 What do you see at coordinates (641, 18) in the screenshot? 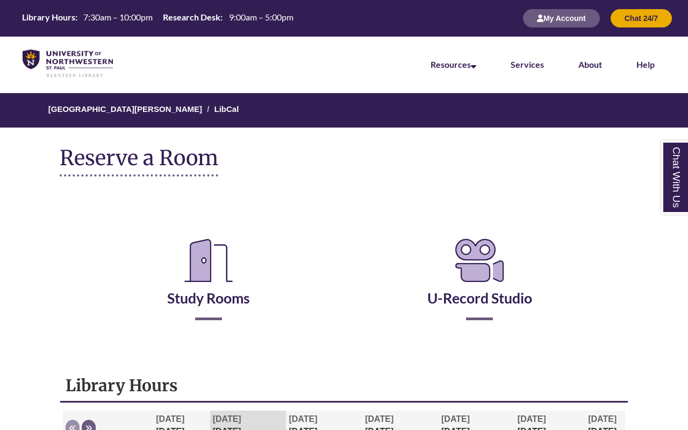
I see `a: Chat 24/7` at bounding box center [641, 18].